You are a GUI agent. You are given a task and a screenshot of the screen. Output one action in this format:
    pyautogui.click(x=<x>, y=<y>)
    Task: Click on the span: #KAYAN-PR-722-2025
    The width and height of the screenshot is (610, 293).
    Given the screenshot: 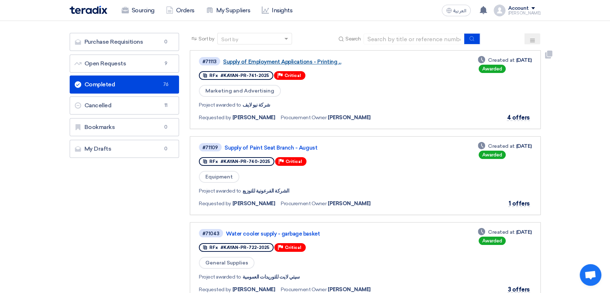 What is the action you would take?
    pyautogui.click(x=245, y=247)
    